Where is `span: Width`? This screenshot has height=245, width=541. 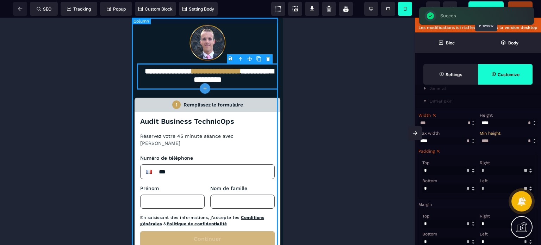 span: Width is located at coordinates (424, 115).